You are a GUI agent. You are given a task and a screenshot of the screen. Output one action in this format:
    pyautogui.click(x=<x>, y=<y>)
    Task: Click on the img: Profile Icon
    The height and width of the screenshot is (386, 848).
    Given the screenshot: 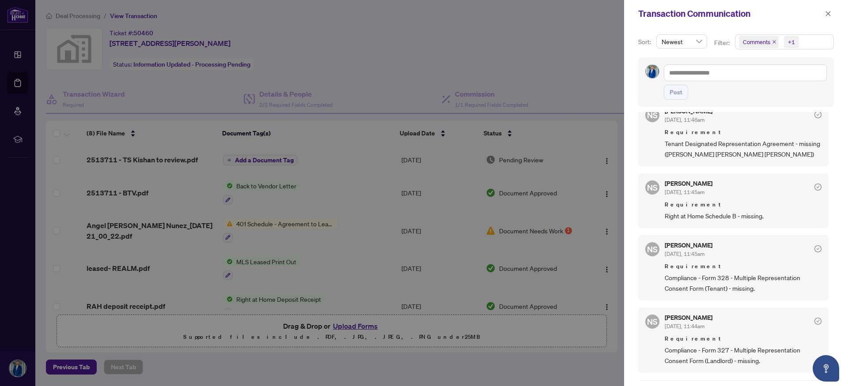 What is the action you would take?
    pyautogui.click(x=652, y=72)
    